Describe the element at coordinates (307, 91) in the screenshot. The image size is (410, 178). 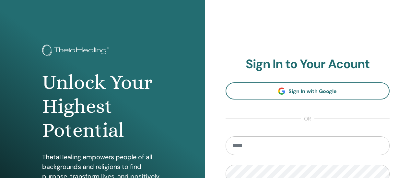
I see `a: Sign In with Google` at that location.